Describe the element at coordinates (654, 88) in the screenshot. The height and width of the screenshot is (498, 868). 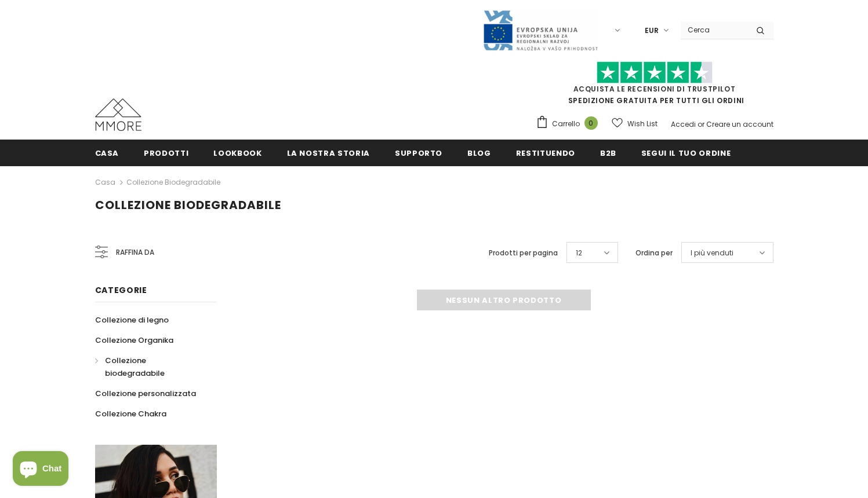
I see `a: Acquista le recensioni di TrustPilot` at that location.